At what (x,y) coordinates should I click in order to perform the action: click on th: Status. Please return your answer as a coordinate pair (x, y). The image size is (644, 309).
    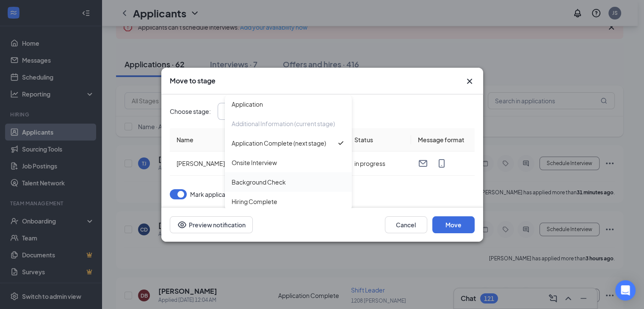
    Looking at the image, I should click on (380, 140).